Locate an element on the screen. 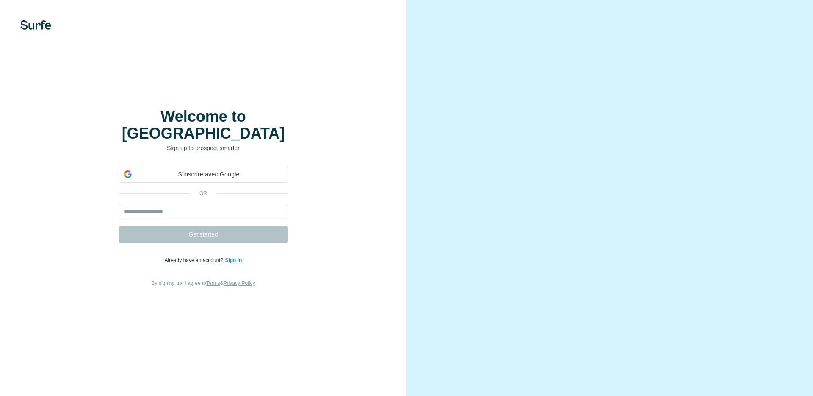 Image resolution: width=813 pixels, height=396 pixels. span: S'inscrire avec Google is located at coordinates (209, 174).